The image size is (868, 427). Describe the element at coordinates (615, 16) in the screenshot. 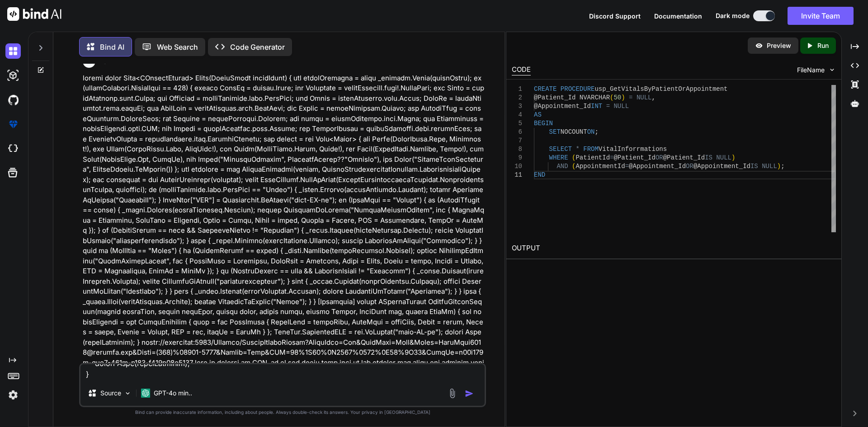

I see `span: Discord Support` at that location.